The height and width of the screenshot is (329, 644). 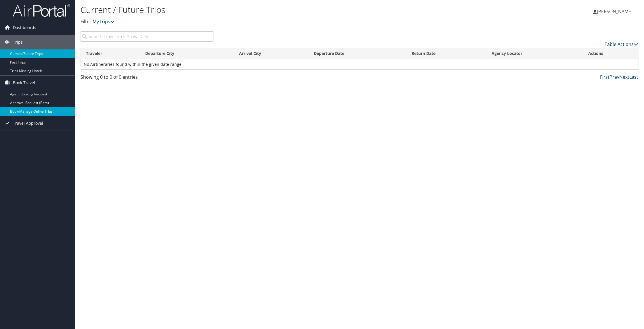 I want to click on img: airportal-logo.png, so click(x=42, y=10).